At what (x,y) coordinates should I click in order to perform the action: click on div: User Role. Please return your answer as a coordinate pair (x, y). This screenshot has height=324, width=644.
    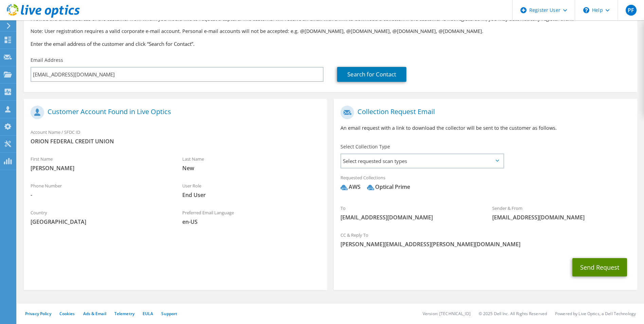
    Looking at the image, I should click on (251, 190).